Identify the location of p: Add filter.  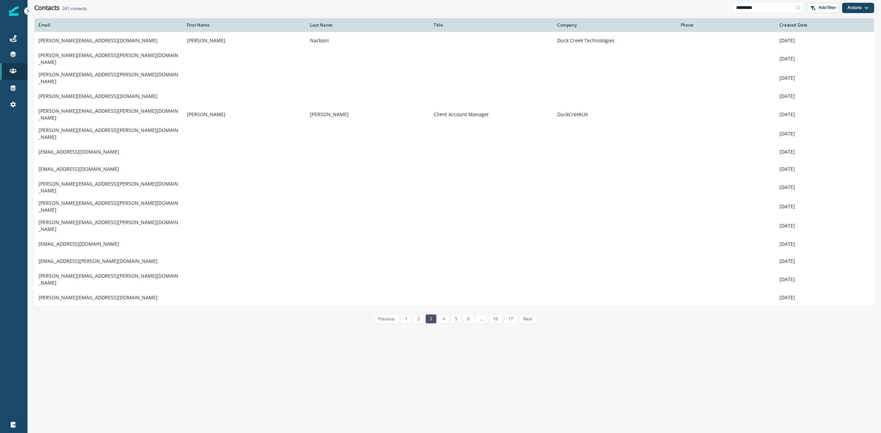
(827, 8).